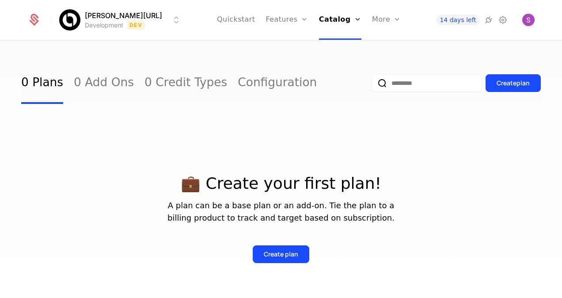 The image size is (562, 298). What do you see at coordinates (458, 20) in the screenshot?
I see `span: 14 days left` at bounding box center [458, 20].